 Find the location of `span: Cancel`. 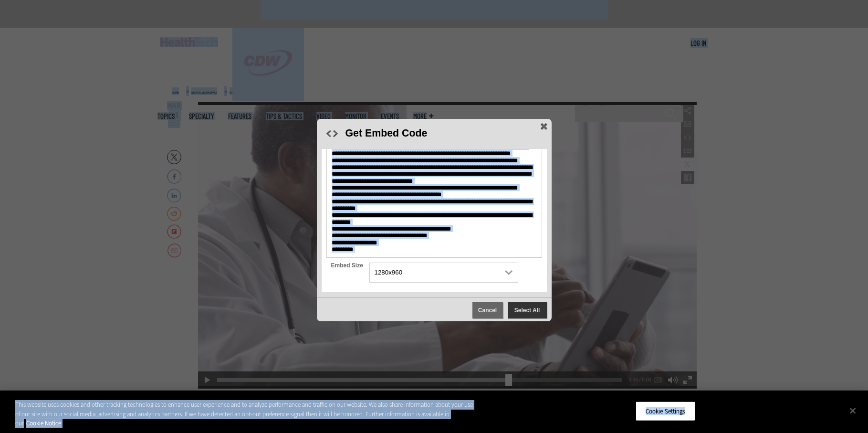

span: Cancel is located at coordinates (488, 310).